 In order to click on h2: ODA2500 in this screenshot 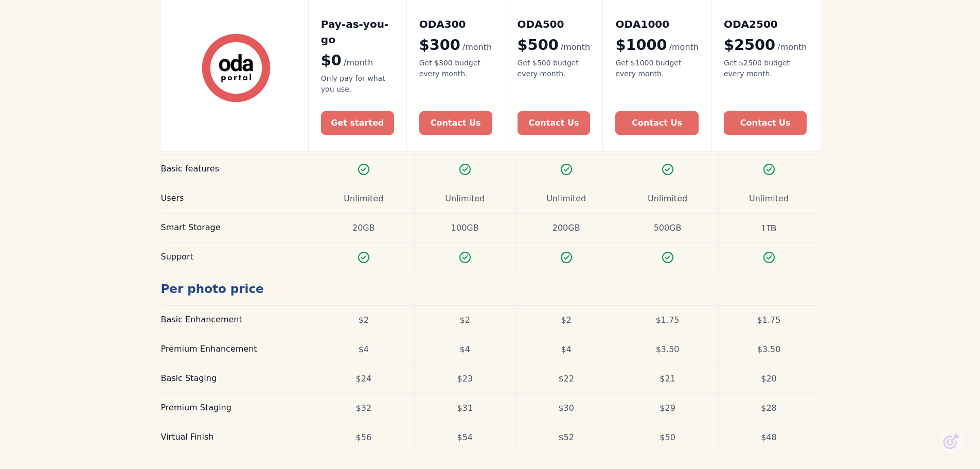, I will do `click(765, 24)`.